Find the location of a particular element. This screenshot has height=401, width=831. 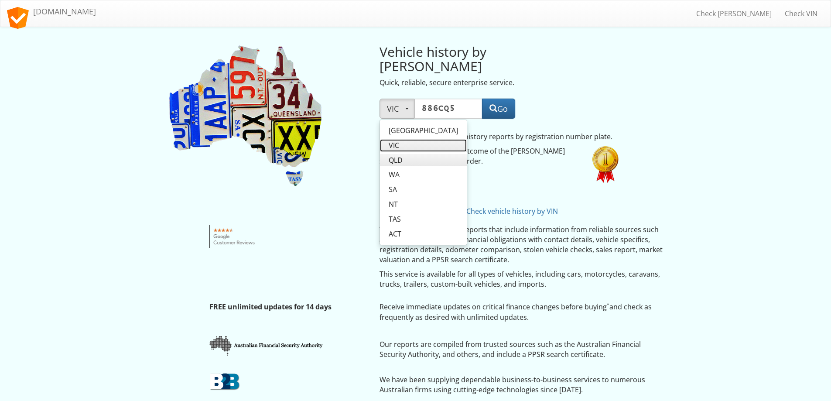

p: Quick, reliable, secure enterprise service. is located at coordinates (480, 82).